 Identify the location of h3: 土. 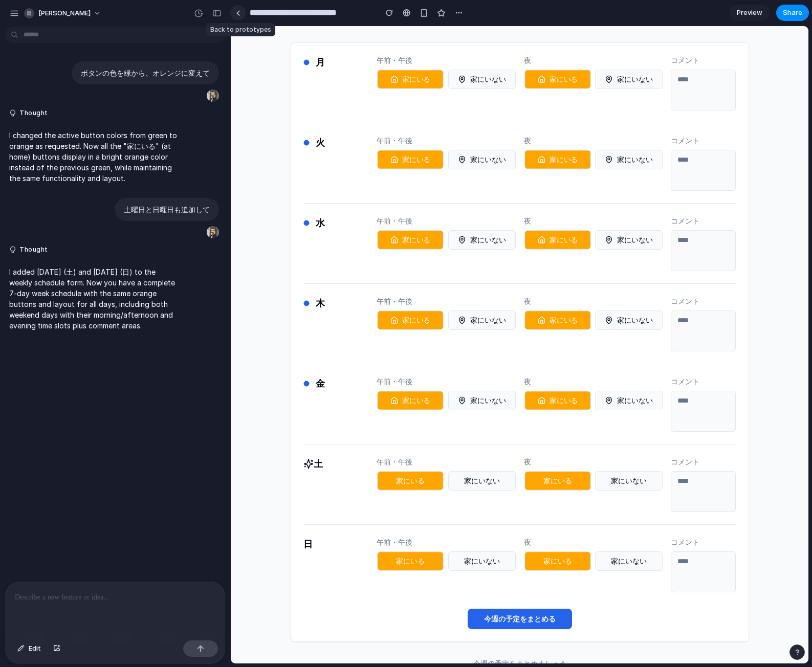
(105, 438).